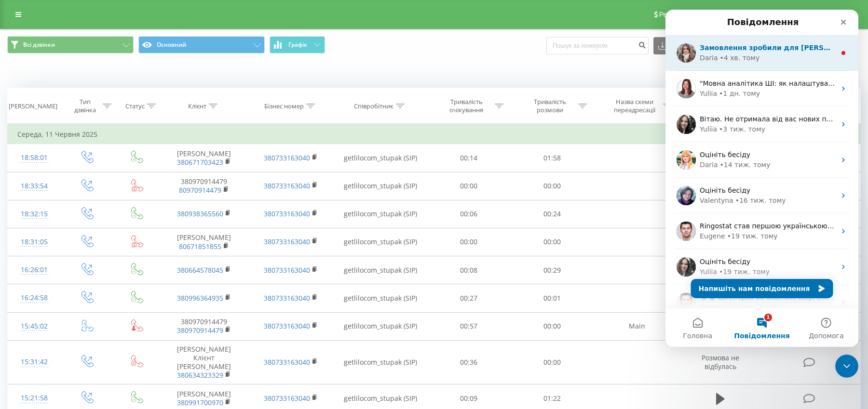 The image size is (868, 409). What do you see at coordinates (550, 106) in the screenshot?
I see `div: Тривалість розмови` at bounding box center [550, 106].